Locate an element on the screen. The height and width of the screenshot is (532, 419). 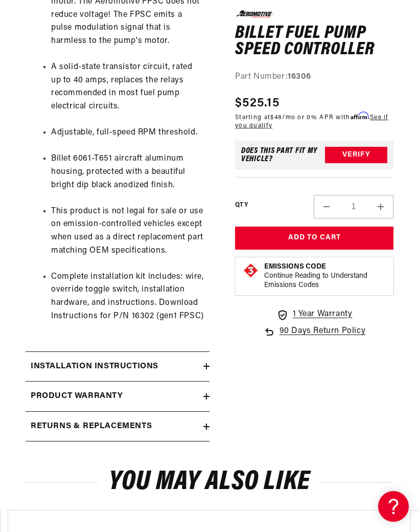
p: Continue Reading to Understand Emissions Codes is located at coordinates (325, 281).